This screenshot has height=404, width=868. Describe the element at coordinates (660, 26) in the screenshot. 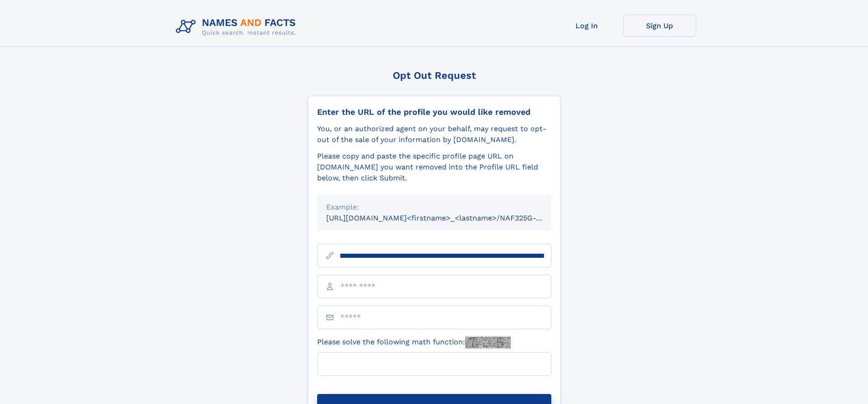

I see `a: Sign Up` at that location.